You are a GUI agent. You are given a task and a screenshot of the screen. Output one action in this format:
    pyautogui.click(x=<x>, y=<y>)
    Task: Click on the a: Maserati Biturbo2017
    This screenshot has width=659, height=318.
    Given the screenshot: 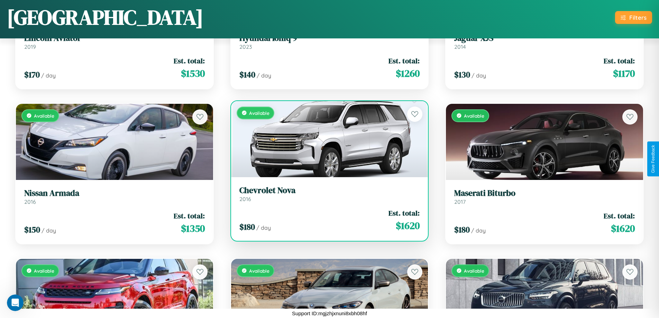 What is the action you would take?
    pyautogui.click(x=545, y=197)
    